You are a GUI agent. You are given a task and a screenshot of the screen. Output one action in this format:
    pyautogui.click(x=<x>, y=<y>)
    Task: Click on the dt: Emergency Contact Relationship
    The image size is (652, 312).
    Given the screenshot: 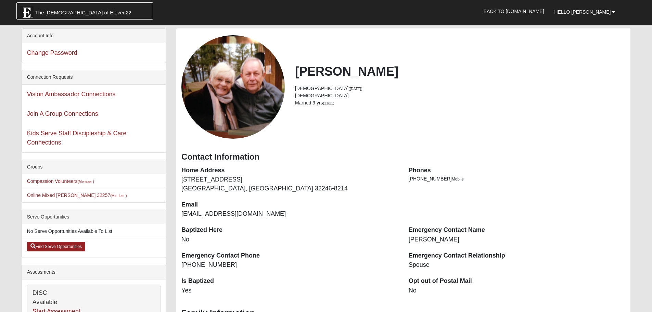 What is the action you would take?
    pyautogui.click(x=517, y=256)
    